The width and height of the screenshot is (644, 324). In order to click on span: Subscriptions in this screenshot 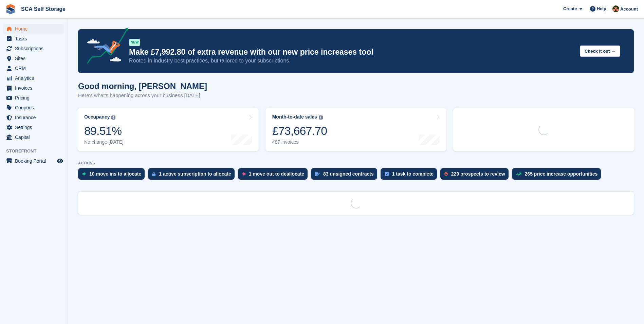, I will do `click(35, 49)`.